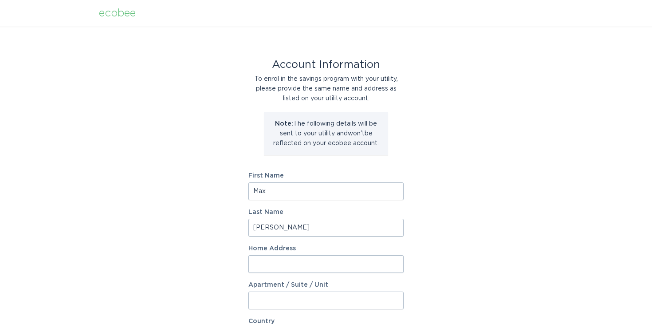 The width and height of the screenshot is (652, 324). I want to click on p: The following details will be sent to your utility and won't be reflected on your ecobee account., so click(326, 133).